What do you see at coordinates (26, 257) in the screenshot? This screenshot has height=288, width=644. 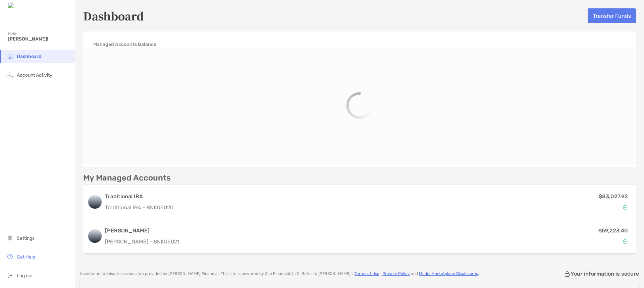 I see `span: Get Help` at bounding box center [26, 257].